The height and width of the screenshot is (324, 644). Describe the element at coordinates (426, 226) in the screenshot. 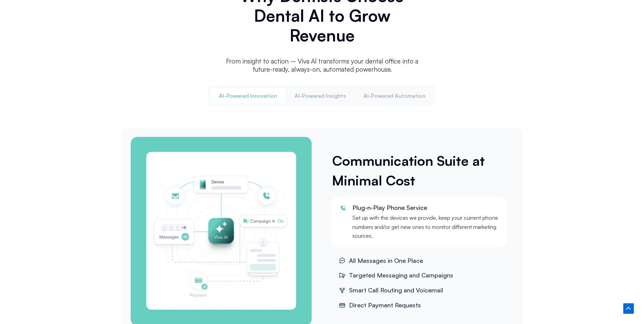

I see `p: Set up with the devices we provide, keep your current phone numbers and/or get new ones to monito...` at that location.